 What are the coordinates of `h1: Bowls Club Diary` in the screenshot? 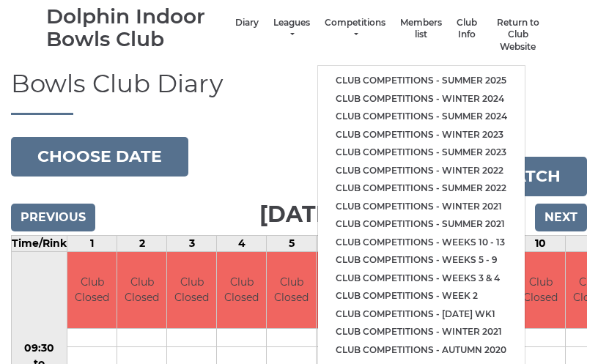 It's located at (299, 93).